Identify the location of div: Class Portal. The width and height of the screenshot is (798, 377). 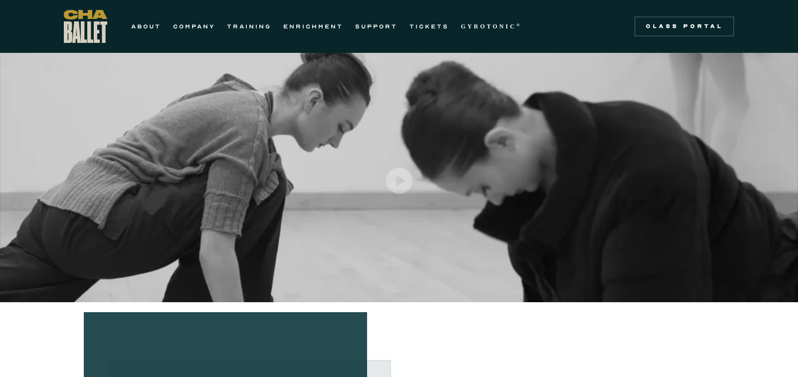
(684, 26).